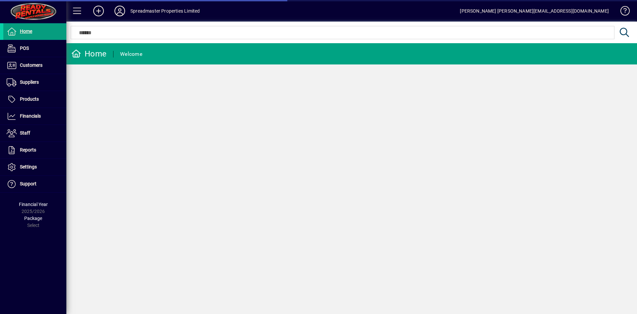 This screenshot has height=314, width=637. I want to click on span: Financial Year, so click(33, 204).